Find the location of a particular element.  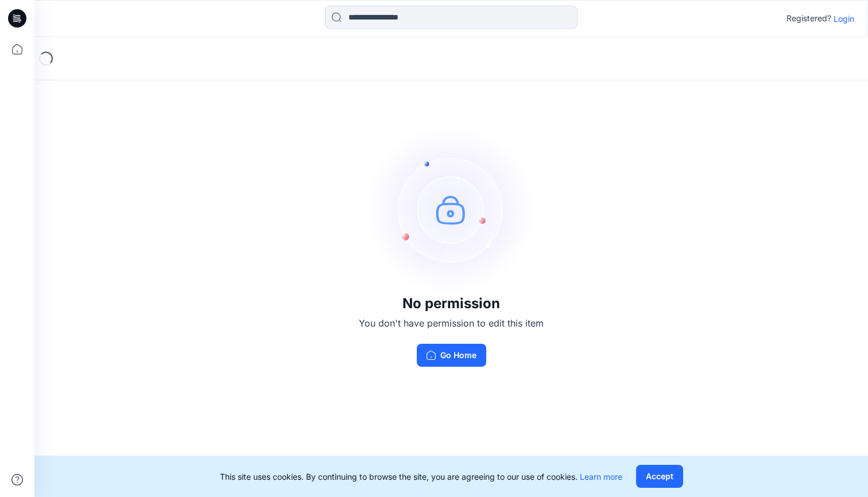

p: You don't have permission to edit this item is located at coordinates (451, 323).